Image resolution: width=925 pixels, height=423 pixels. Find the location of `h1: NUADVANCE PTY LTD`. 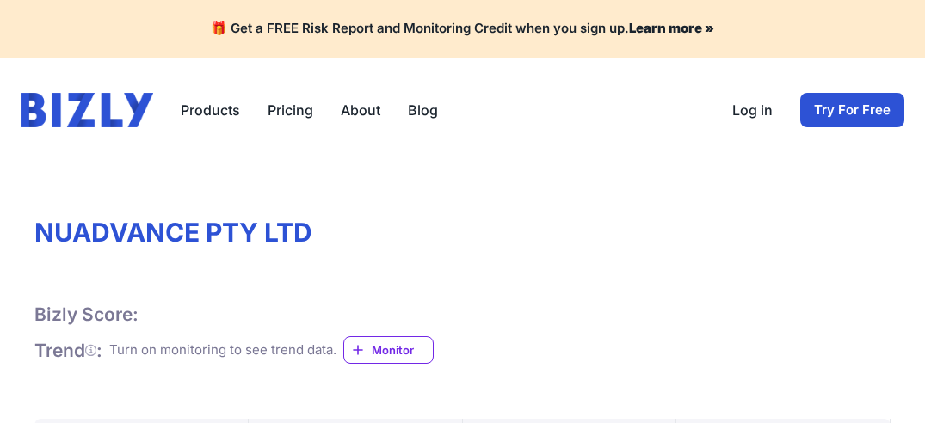

h1: NUADVANCE PTY LTD is located at coordinates (462, 232).